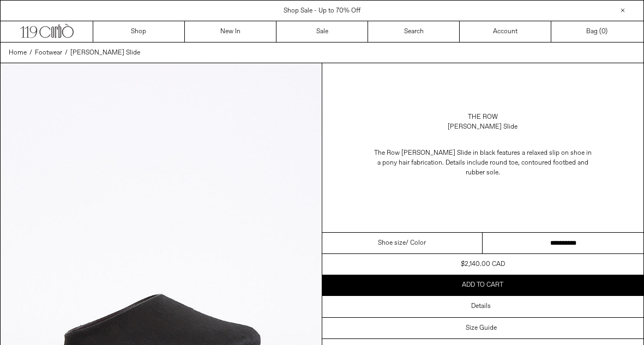 The height and width of the screenshot is (345, 644). What do you see at coordinates (392, 243) in the screenshot?
I see `span: Shoe size` at bounding box center [392, 243].